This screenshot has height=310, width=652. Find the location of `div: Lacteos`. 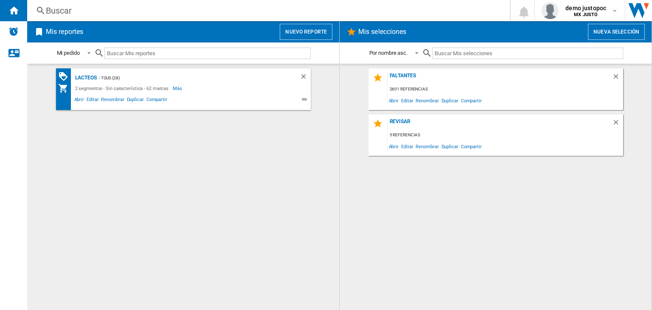

div: Lacteos is located at coordinates (85, 78).